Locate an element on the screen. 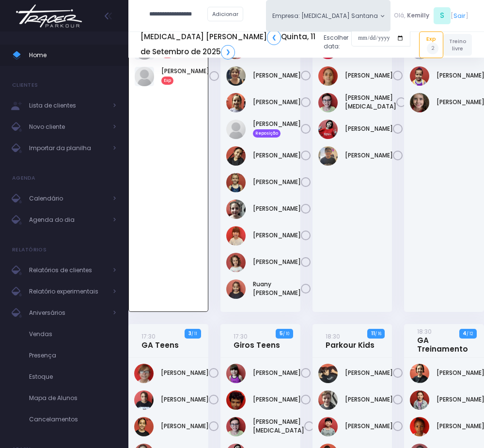  img: Livia Baião Gomes is located at coordinates (236, 156).